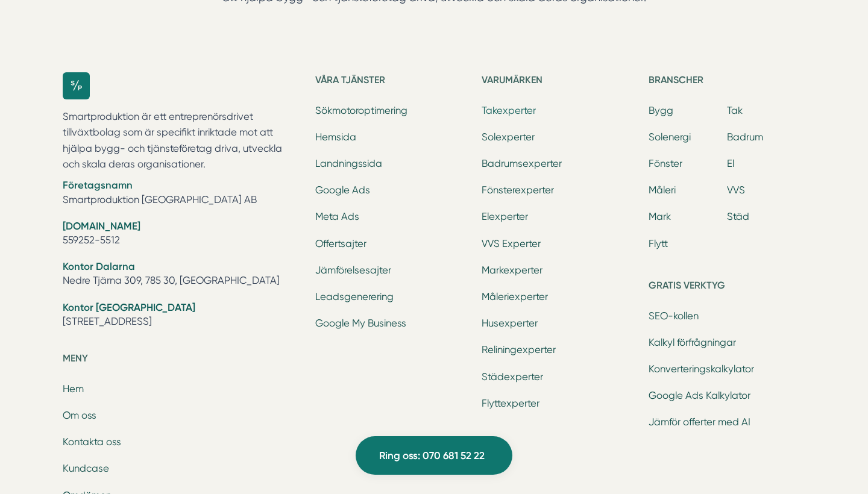  What do you see at coordinates (181, 234) in the screenshot?
I see `li: 559252-5512` at bounding box center [181, 234].